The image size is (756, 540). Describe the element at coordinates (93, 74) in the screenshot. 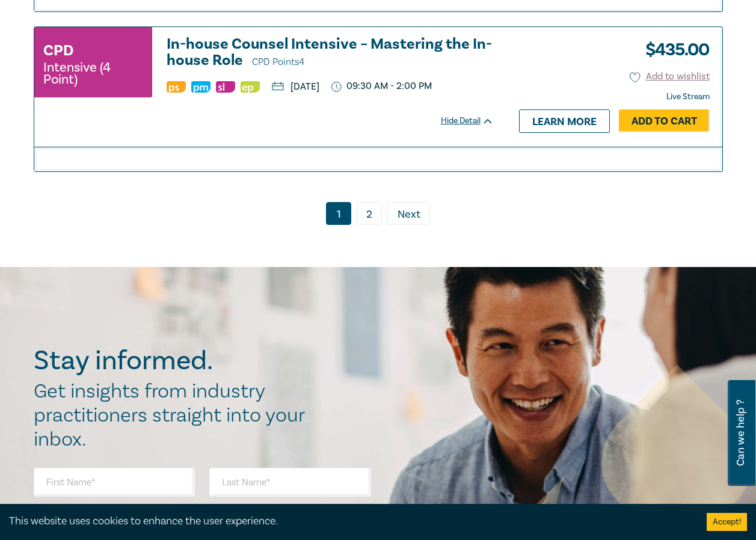

I see `small: Intensive (4 Point)` at that location.